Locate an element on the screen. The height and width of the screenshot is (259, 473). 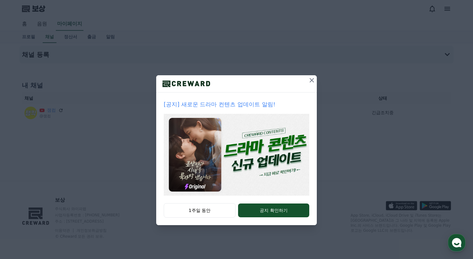
img: 심벌 마크 is located at coordinates (186, 84).